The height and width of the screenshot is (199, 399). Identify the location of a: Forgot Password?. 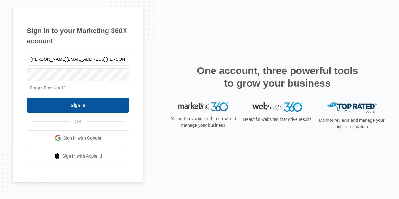
(48, 88).